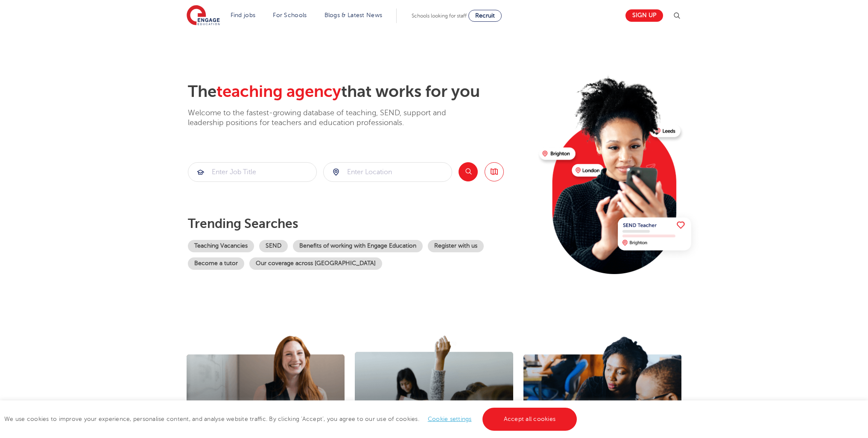 This screenshot has width=868, height=438. I want to click on a: Accept all cookies, so click(530, 419).